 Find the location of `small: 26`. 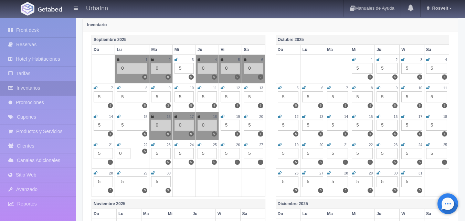

small: 26 is located at coordinates (297, 173).